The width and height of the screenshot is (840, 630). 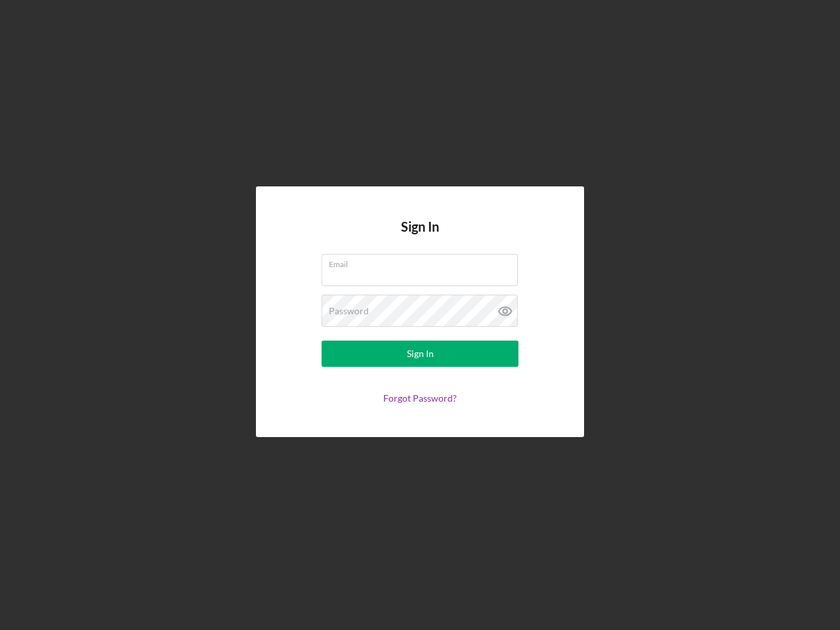 I want to click on div: Sign In, so click(x=420, y=354).